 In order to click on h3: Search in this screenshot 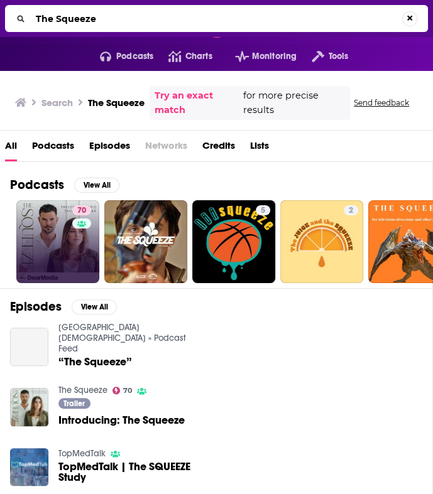, I will do `click(57, 102)`.